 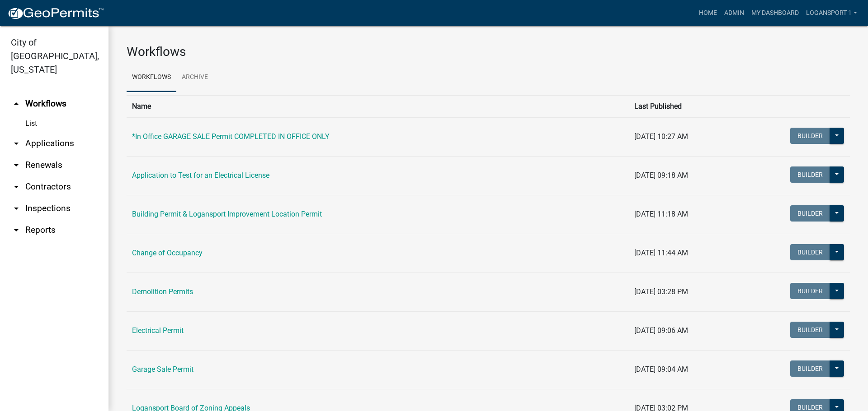 I want to click on a: Garage Sale Permit, so click(x=163, y=369).